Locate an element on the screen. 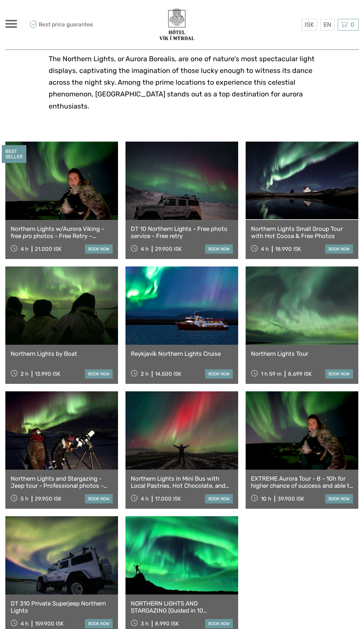 Image resolution: width=364 pixels, height=629 pixels. span: ISK is located at coordinates (309, 24).